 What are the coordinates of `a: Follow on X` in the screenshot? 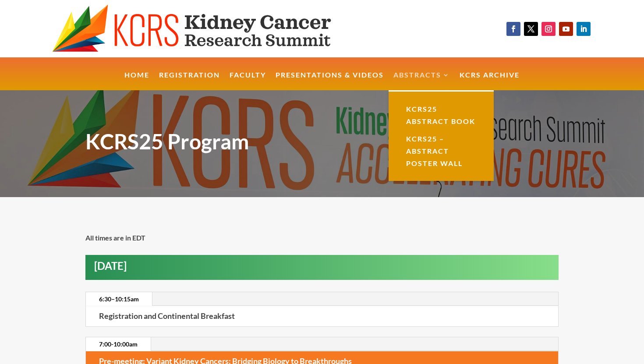 It's located at (532, 29).